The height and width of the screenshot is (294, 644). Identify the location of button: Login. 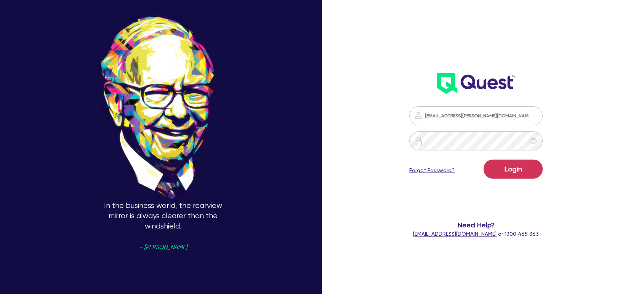
(513, 169).